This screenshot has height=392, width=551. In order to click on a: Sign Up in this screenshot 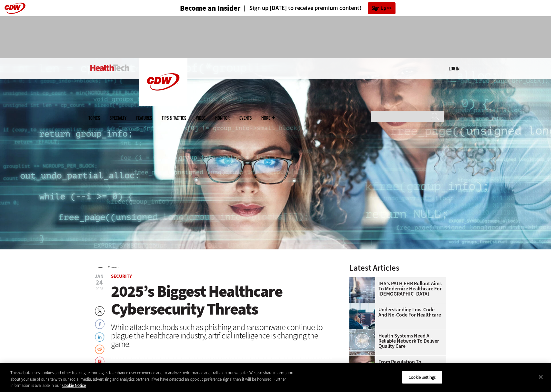, I will do `click(381, 8)`.